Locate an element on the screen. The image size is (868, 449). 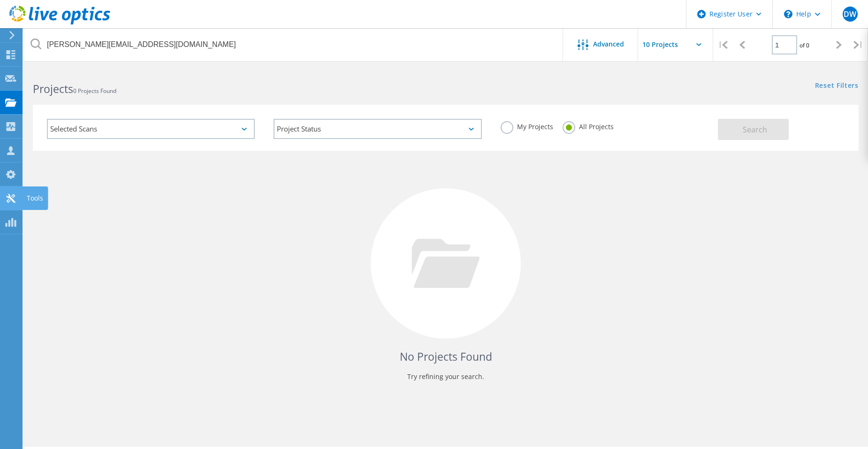
p: Try refining your search. is located at coordinates (446, 377).